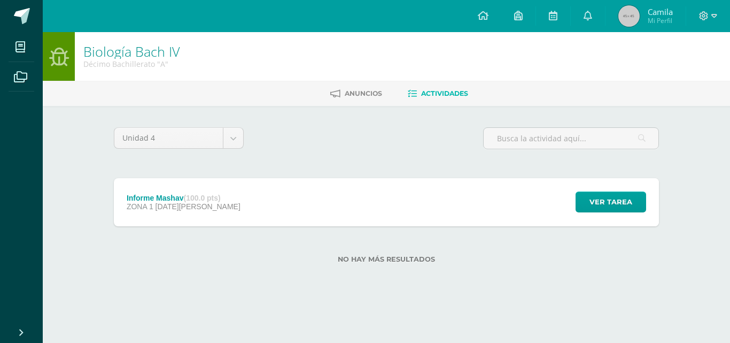  Describe the element at coordinates (179, 138) in the screenshot. I see `a: Unidad 4` at that location.